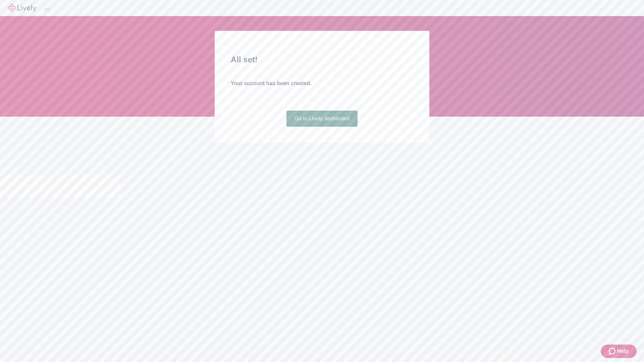  Describe the element at coordinates (619, 351) in the screenshot. I see `button: Zendesk support iconHelp` at that location.